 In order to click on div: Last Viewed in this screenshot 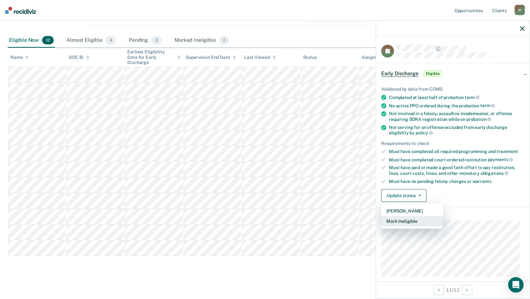, I will do `click(260, 57)`.